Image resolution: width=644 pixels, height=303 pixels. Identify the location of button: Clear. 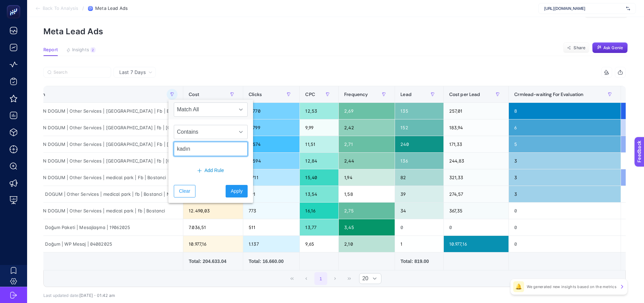
(185, 191).